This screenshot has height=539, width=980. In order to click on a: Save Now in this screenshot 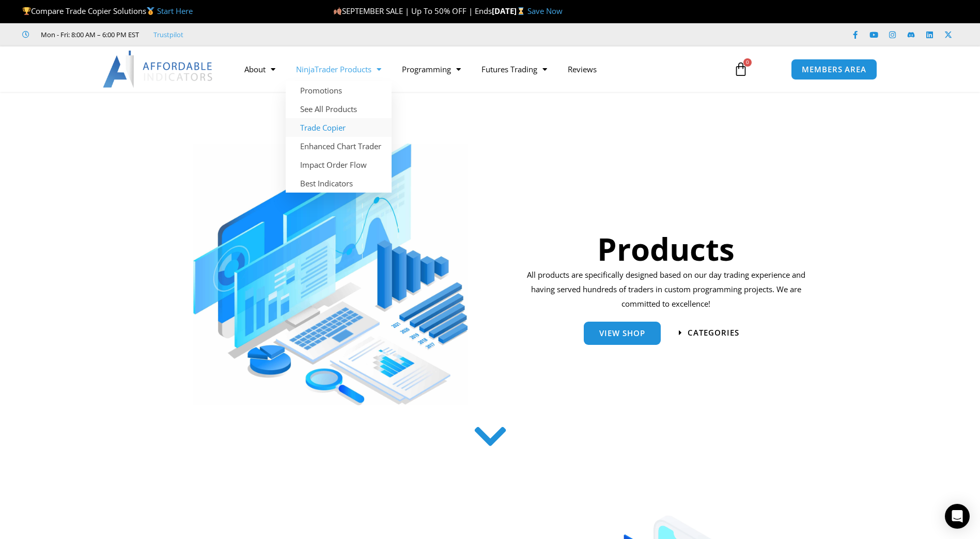, I will do `click(545, 11)`.